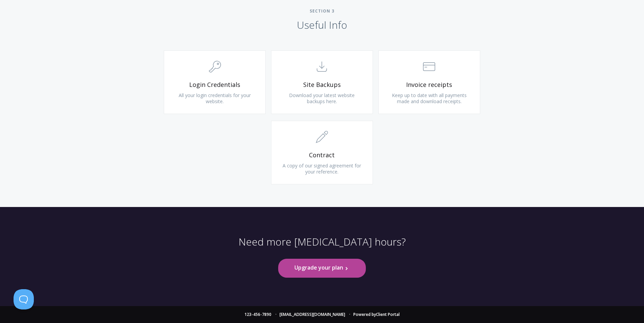 Image resolution: width=644 pixels, height=323 pixels. Describe the element at coordinates (322, 98) in the screenshot. I see `span: Download your latest website backups here.` at that location.